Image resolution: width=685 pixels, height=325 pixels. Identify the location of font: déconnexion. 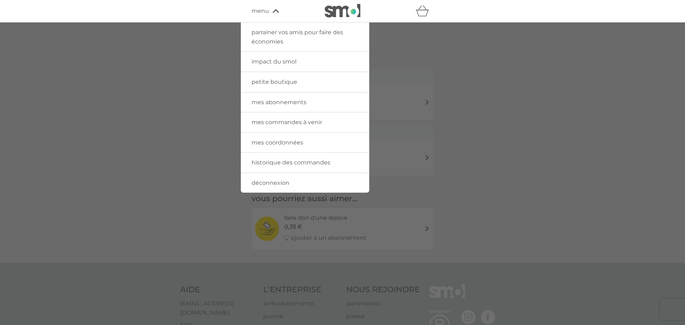
(270, 183).